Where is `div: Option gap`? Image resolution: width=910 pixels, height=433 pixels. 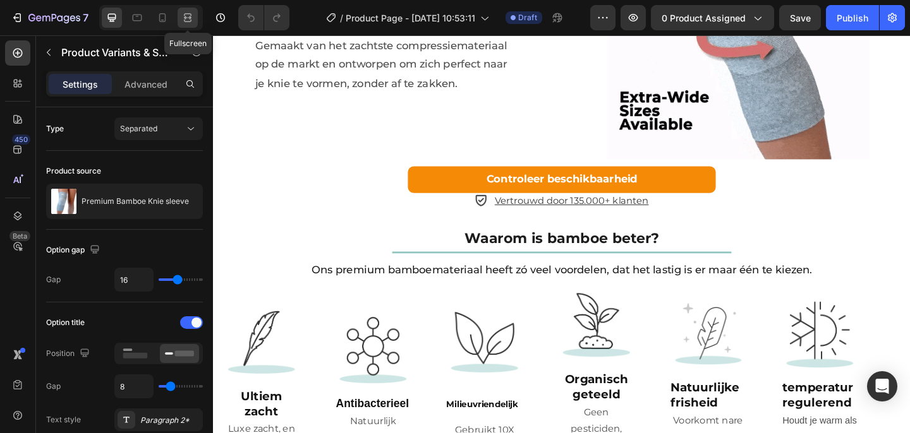
div: Option gap is located at coordinates (74, 250).